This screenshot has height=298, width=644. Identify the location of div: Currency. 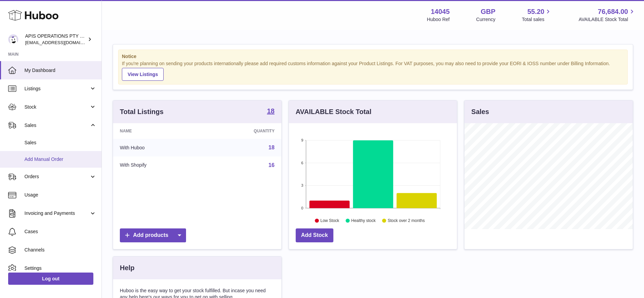
(486, 19).